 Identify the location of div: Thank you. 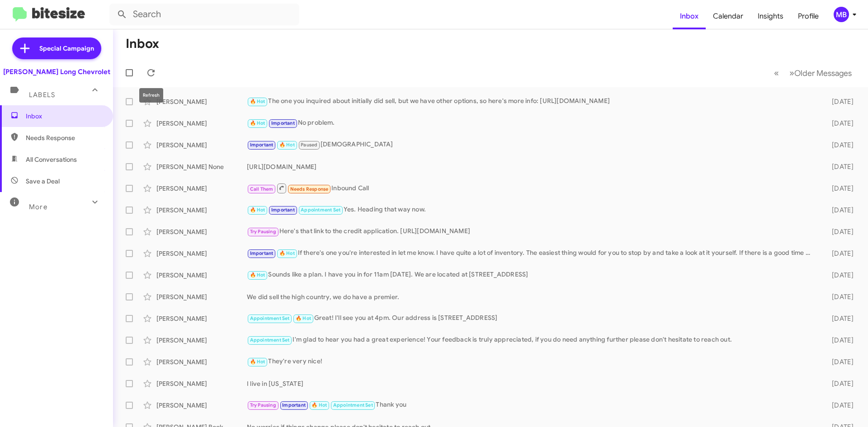
(532, 405).